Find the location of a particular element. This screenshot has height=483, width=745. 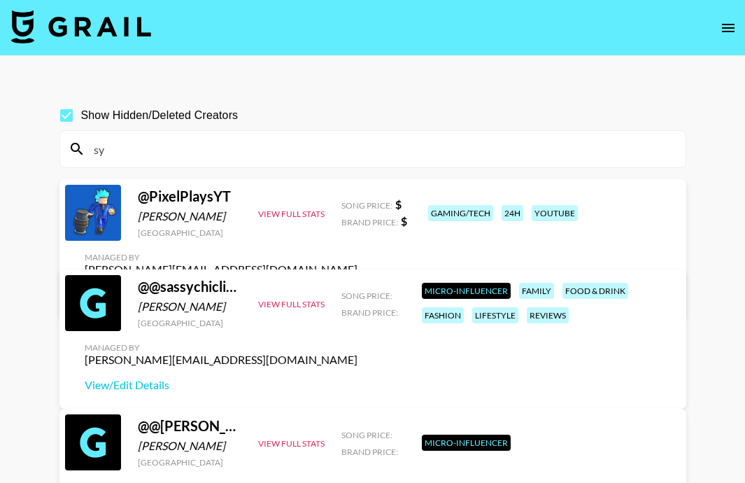

div: lifestyle is located at coordinates (495, 315).